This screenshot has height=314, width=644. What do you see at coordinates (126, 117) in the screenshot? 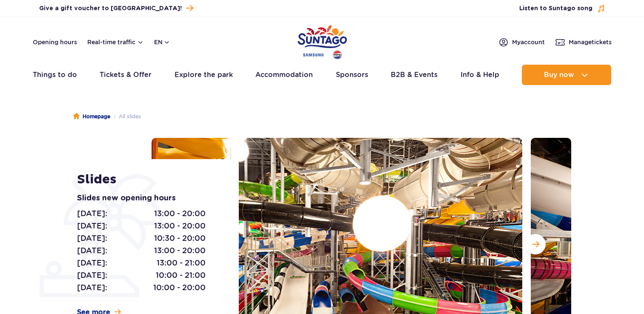
I see `li: All slides` at bounding box center [126, 117].